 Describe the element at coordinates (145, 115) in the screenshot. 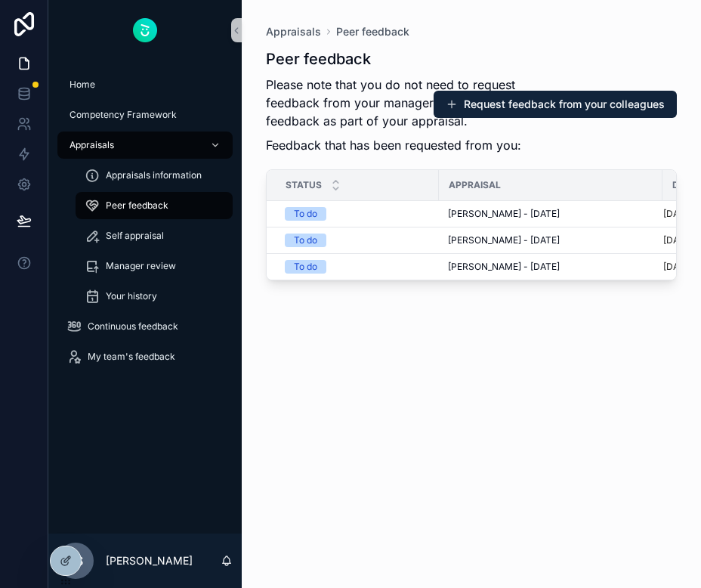

I see `a: Competency Framework` at that location.